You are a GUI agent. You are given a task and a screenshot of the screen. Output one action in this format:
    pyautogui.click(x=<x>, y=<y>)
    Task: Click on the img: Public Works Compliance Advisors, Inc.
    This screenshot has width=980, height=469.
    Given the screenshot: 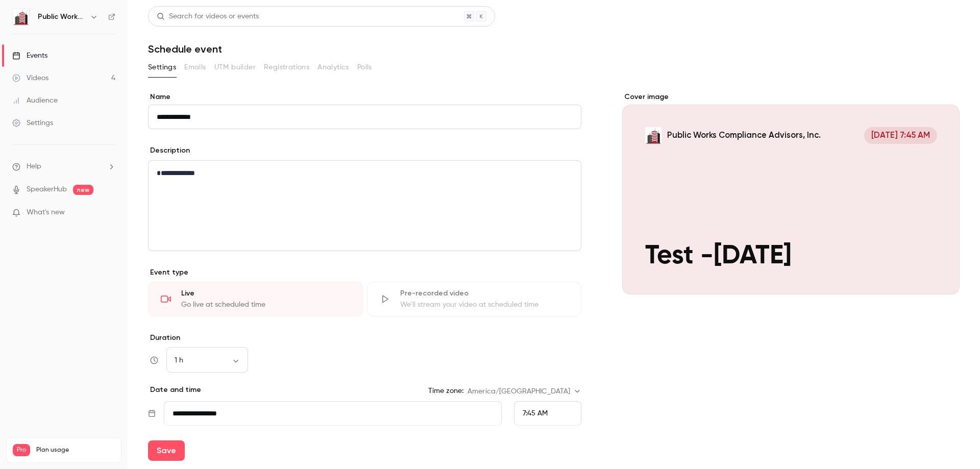 What is the action you would take?
    pyautogui.click(x=21, y=17)
    